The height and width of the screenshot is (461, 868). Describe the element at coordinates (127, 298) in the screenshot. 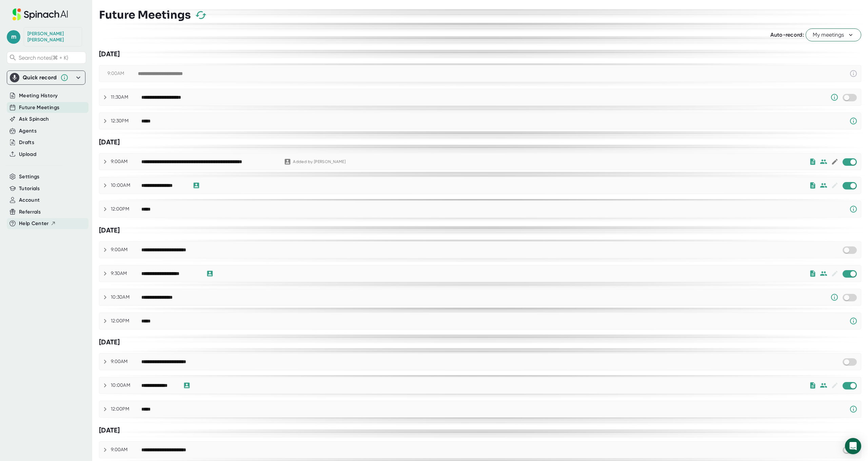

I see `div: 10:30AM` at that location.